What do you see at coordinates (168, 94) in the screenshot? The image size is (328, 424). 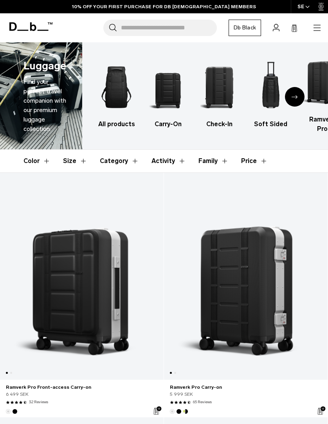 I see `li: 2 / 6` at bounding box center [168, 94].